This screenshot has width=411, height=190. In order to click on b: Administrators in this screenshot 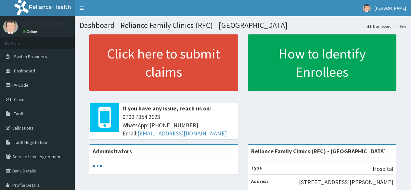, I will do `click(112, 151)`.